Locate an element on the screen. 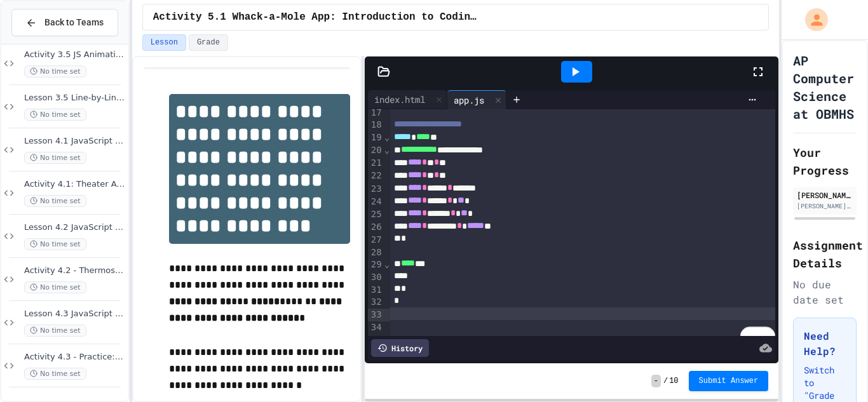 The width and height of the screenshot is (868, 402). div: History is located at coordinates (399, 348).